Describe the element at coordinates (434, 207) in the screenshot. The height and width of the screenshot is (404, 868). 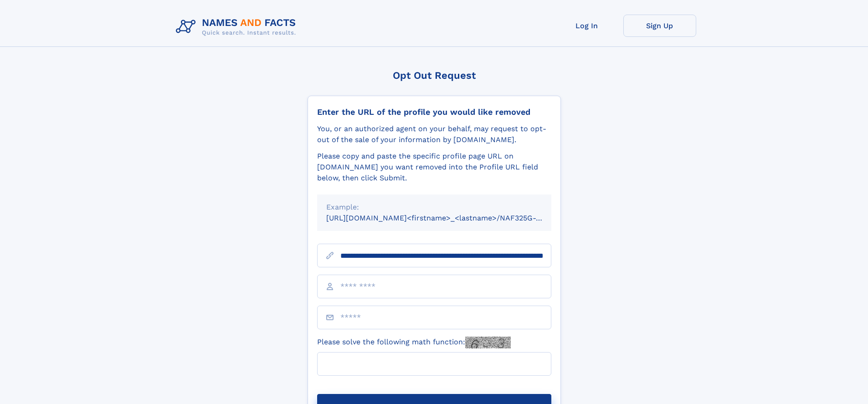
I see `div: Example:` at that location.